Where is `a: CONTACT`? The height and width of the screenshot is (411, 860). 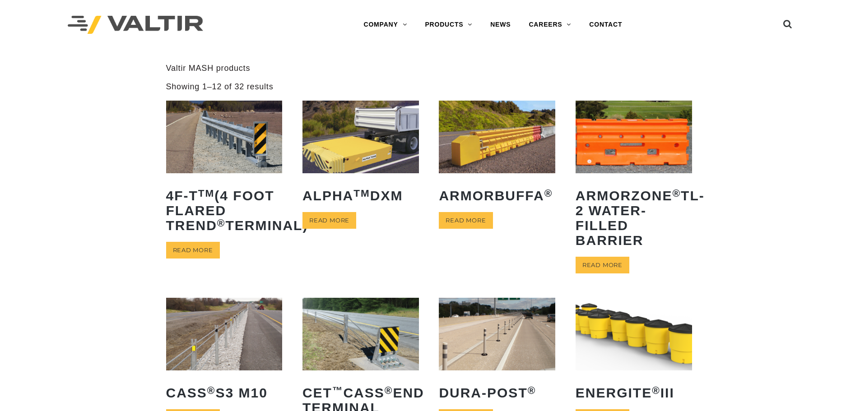 a: CONTACT is located at coordinates (605, 25).